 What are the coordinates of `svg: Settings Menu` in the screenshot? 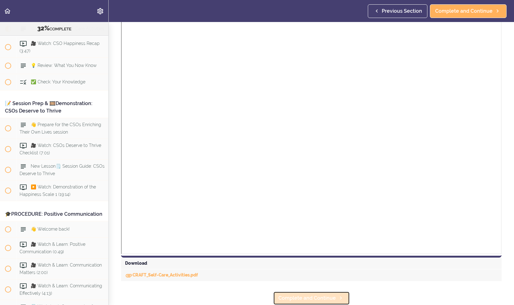 It's located at (100, 11).